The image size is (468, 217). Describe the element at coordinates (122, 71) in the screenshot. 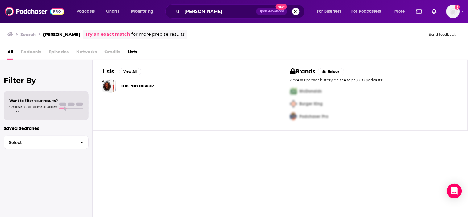

I see `a: ListsView All` at that location.